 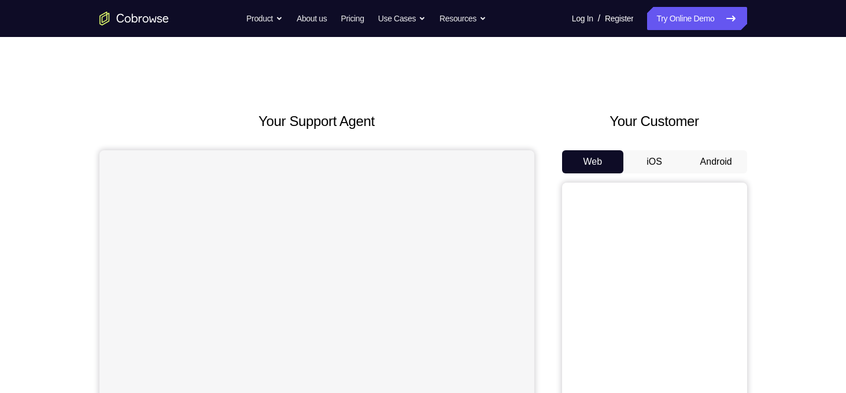 I want to click on button: Android, so click(x=716, y=162).